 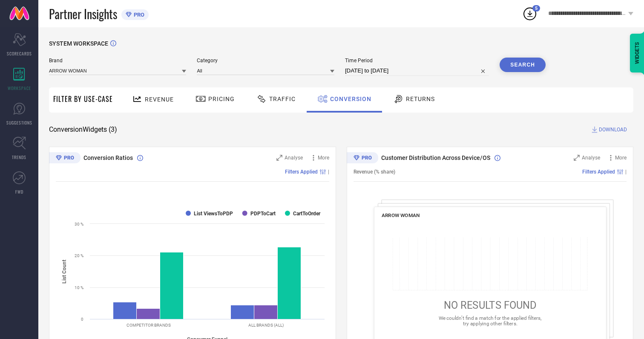 What do you see at coordinates (108, 157) in the screenshot?
I see `span: Conversion Ratios` at bounding box center [108, 157].